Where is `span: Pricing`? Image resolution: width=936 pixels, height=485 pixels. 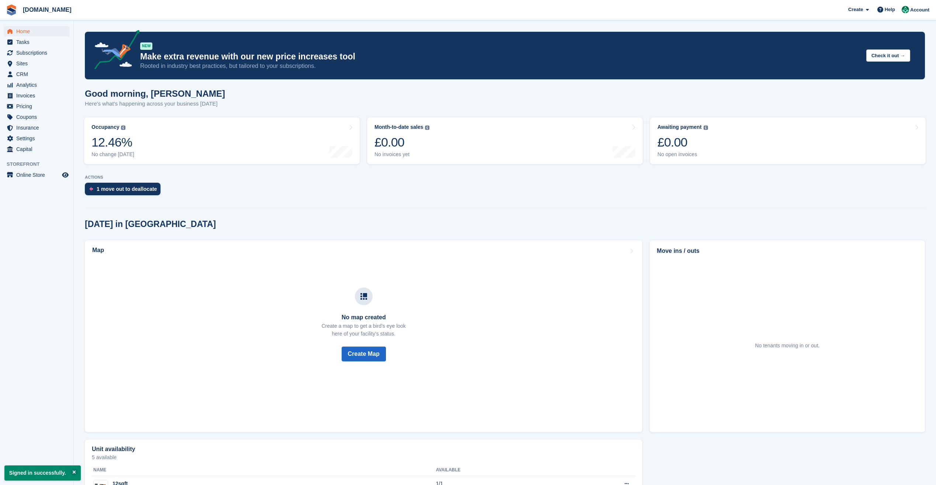
span: Pricing is located at coordinates (38, 106).